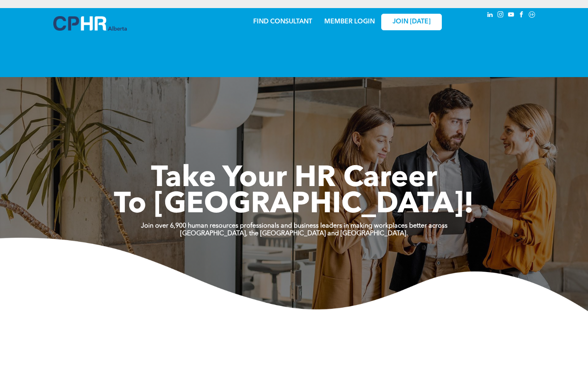 This screenshot has width=588, height=381. Describe the element at coordinates (511, 15) in the screenshot. I see `a: youtube` at that location.